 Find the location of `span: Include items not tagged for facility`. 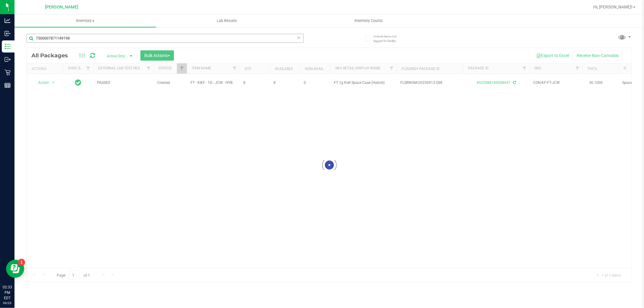

span: Include items not tagged for facility is located at coordinates (389, 39).